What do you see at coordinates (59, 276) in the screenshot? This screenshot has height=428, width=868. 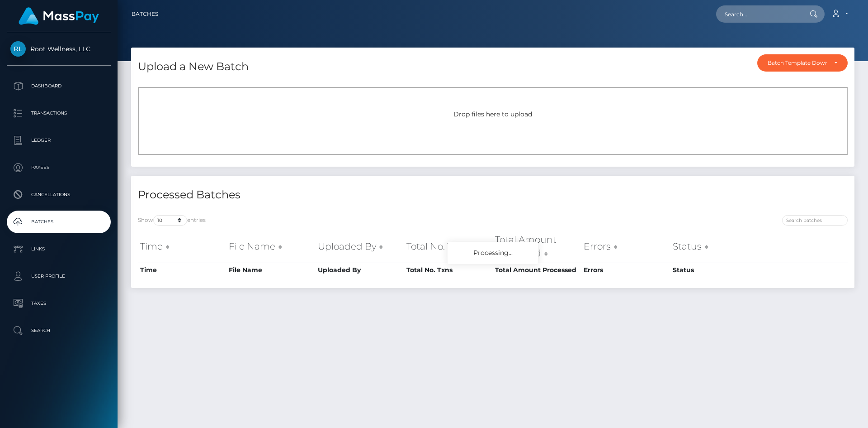 I see `a: User Profile` at bounding box center [59, 276].